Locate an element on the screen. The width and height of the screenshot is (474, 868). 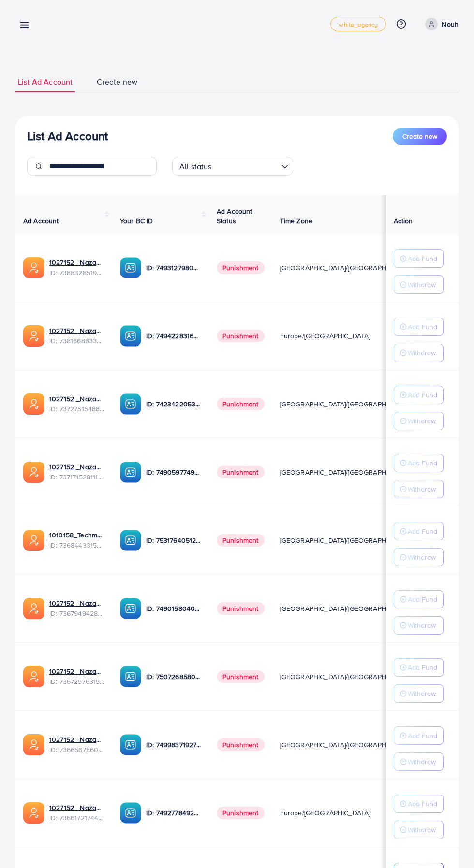
p: ID: 7494228316518858759 is located at coordinates (173, 336).